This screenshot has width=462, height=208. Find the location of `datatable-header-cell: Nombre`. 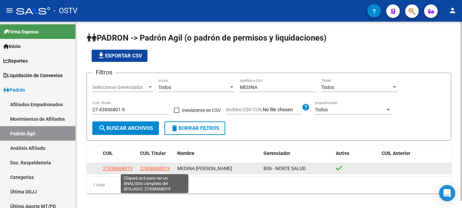

datatable-header-cell: Nombre is located at coordinates (218, 153).